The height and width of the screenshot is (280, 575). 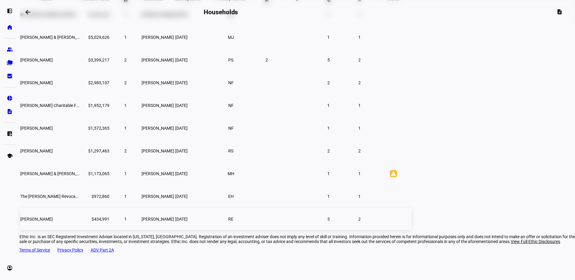 I want to click on a: ADV Part 2A, so click(x=102, y=250).